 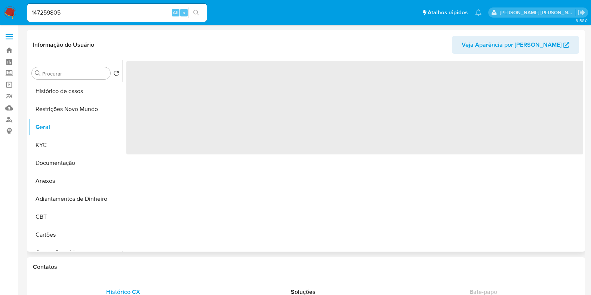 What do you see at coordinates (581, 12) in the screenshot?
I see `a: Sair` at bounding box center [581, 12].